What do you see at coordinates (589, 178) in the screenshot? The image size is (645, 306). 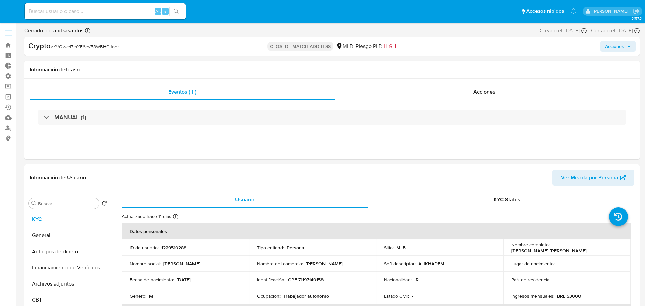 I see `span: Ver Mirada por Persona` at bounding box center [589, 178].